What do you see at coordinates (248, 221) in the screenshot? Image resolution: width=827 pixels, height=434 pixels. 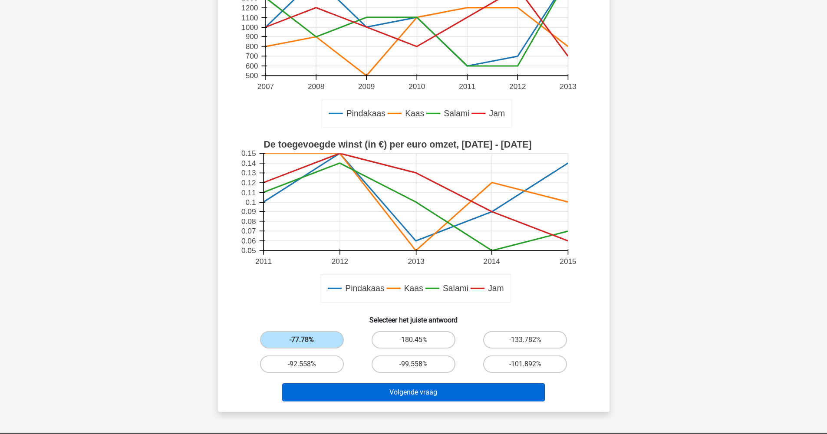 I see `text: 0.08` at bounding box center [248, 221].